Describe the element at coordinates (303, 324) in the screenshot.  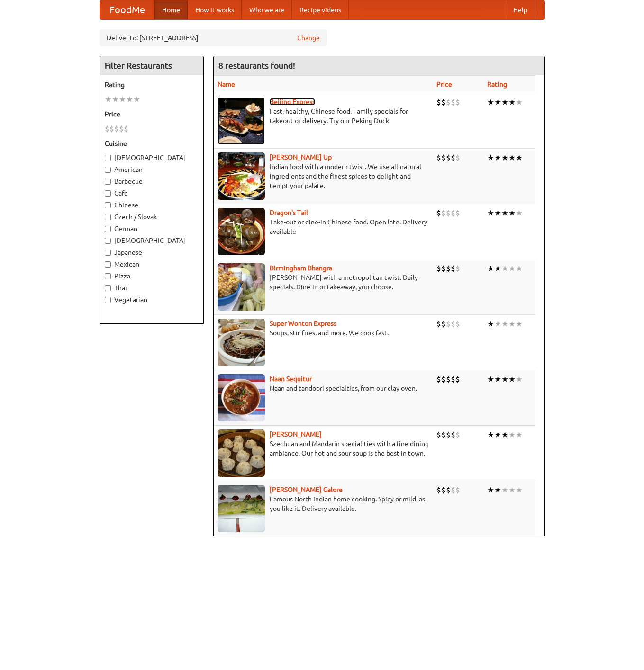
I see `b: Super Wonton Express` at that location.